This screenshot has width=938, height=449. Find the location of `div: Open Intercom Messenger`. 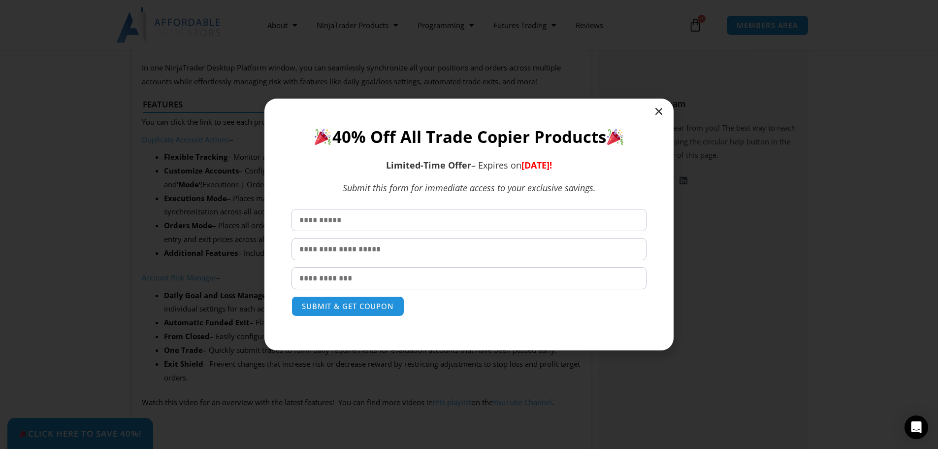

div: Open Intercom Messenger is located at coordinates (917, 427).